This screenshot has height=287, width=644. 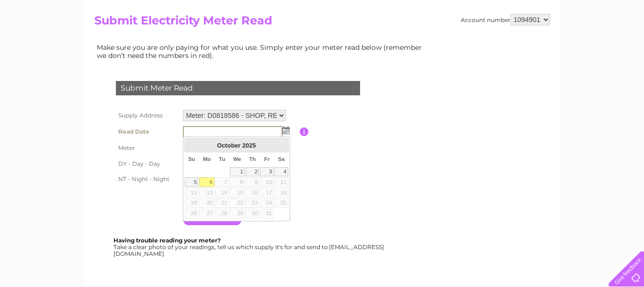 What do you see at coordinates (192, 182) in the screenshot?
I see `a: 5` at bounding box center [192, 182].